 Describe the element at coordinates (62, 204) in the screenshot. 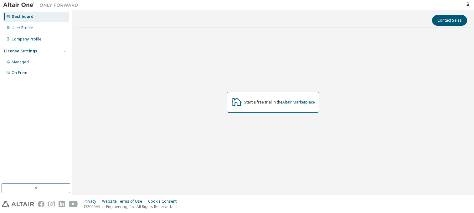

I see `img: linkedin.svg` at that location.